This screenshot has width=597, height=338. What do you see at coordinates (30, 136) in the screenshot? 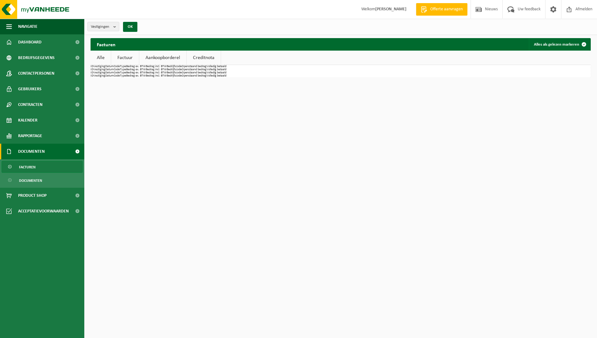
I see `span: Rapportage` at bounding box center [30, 136].